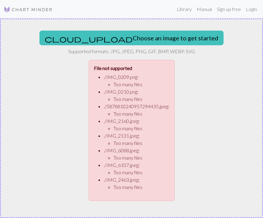  I want to click on a: Library, so click(184, 9).